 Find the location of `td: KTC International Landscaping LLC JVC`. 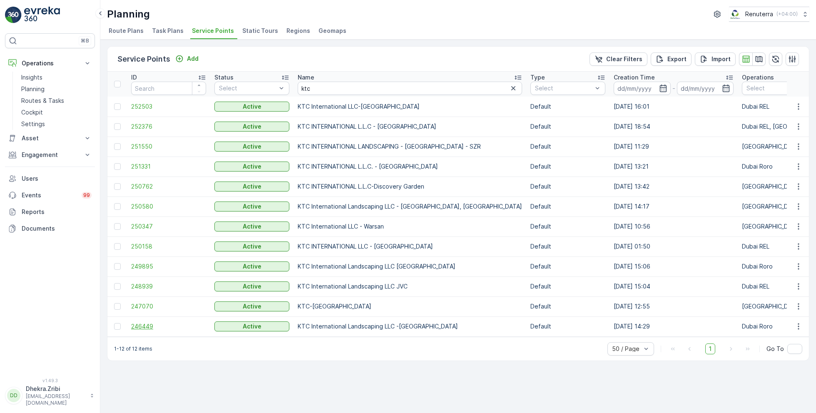

td: KTC International Landscaping LLC JVC is located at coordinates (410, 286).